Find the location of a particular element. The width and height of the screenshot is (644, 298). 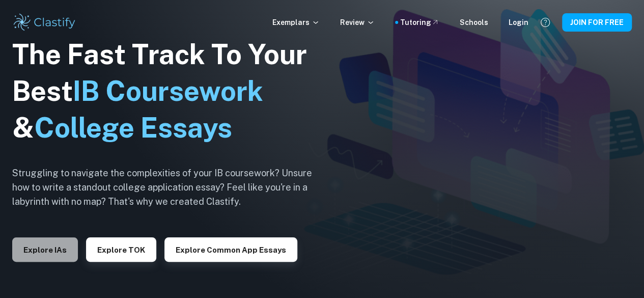

div: Schools is located at coordinates (474, 23).